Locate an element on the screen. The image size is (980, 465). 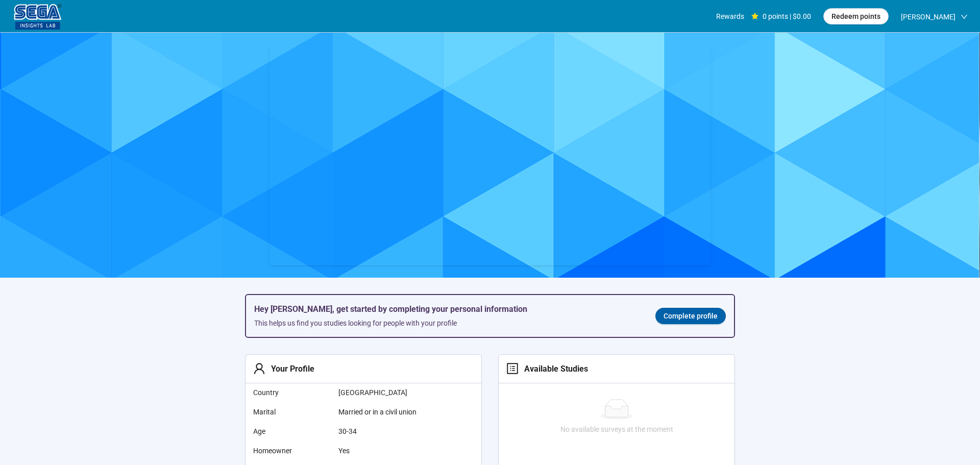
span: Married or in a civil union is located at coordinates (390, 412).